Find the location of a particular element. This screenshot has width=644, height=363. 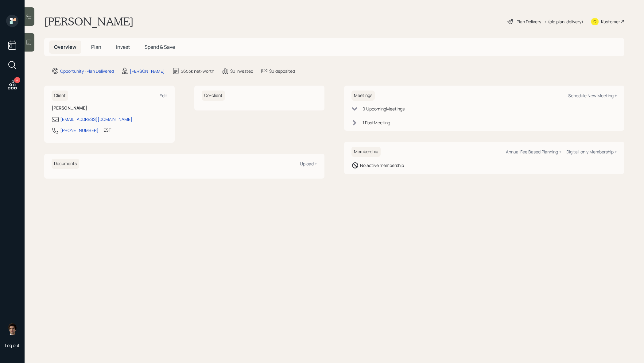

div: • (old plan-delivery) is located at coordinates (564, 22).